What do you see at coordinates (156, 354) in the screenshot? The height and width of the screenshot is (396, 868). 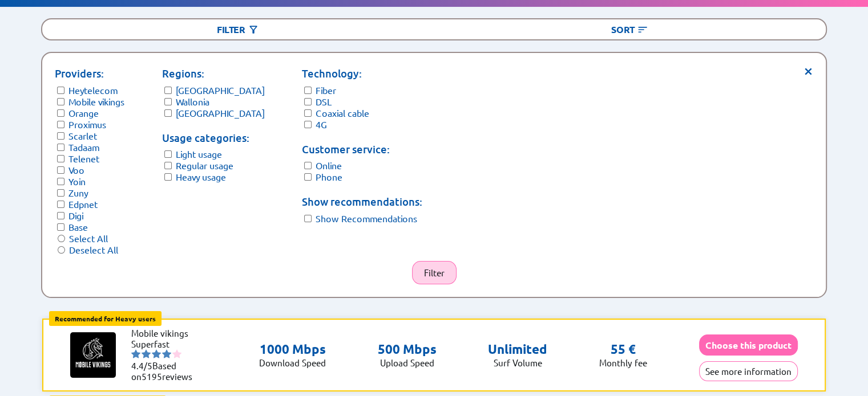 I see `img: starnr3` at bounding box center [156, 354].